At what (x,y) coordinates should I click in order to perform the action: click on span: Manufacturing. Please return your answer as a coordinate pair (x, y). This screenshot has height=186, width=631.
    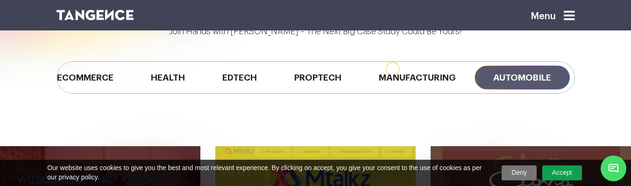
    Looking at the image, I should click on (417, 77).